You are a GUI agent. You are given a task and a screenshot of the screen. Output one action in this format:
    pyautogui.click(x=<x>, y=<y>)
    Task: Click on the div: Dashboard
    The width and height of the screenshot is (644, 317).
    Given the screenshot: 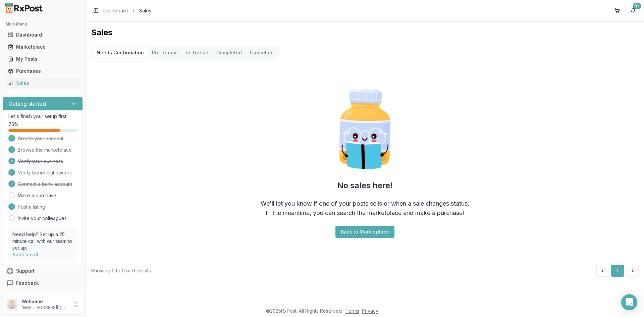 What is the action you would take?
    pyautogui.click(x=42, y=35)
    